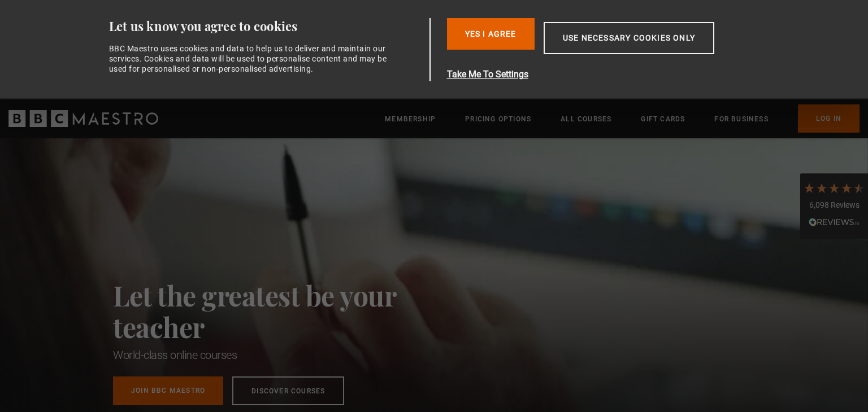 The width and height of the screenshot is (868, 412). Describe the element at coordinates (268, 26) in the screenshot. I see `div: Let us know you agree to cookies` at that location.